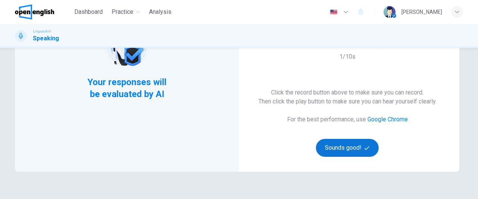  Describe the element at coordinates (42, 31) in the screenshot. I see `span: Linguaskill` at that location.